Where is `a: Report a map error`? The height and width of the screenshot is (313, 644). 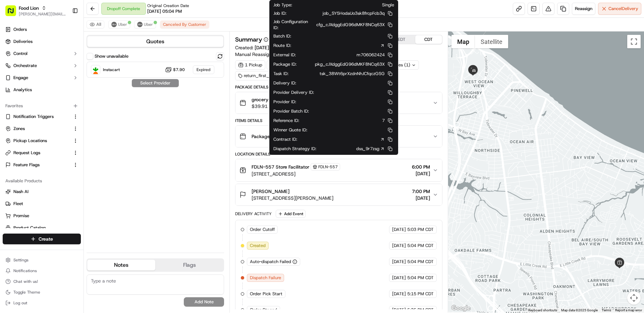 a: Report a map error is located at coordinates (628, 310).